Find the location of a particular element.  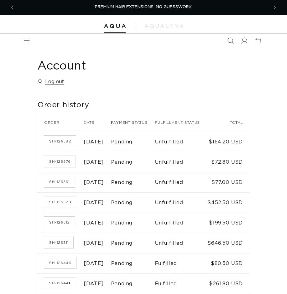

th: Date is located at coordinates (97, 122).